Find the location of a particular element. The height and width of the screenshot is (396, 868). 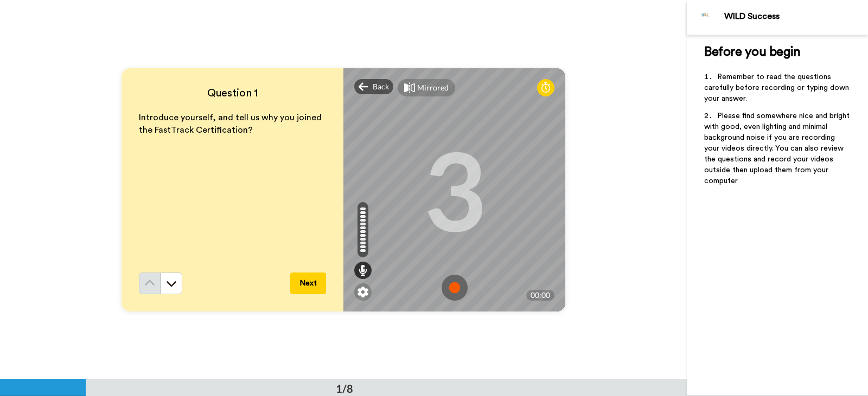

span: Introduce yourself, and tell us why you joined the FastTrack Certification? is located at coordinates (231, 123).